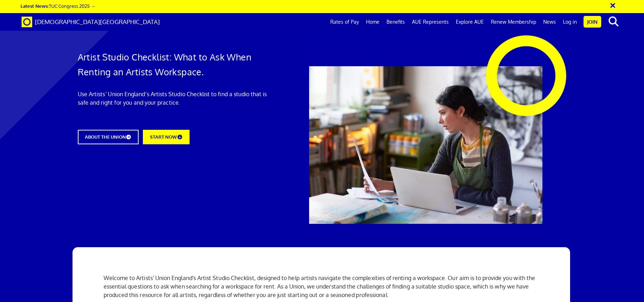  I want to click on h1: Artist Studio Checklist: What to Ask When Renting an Artists Workspace., so click(176, 64).